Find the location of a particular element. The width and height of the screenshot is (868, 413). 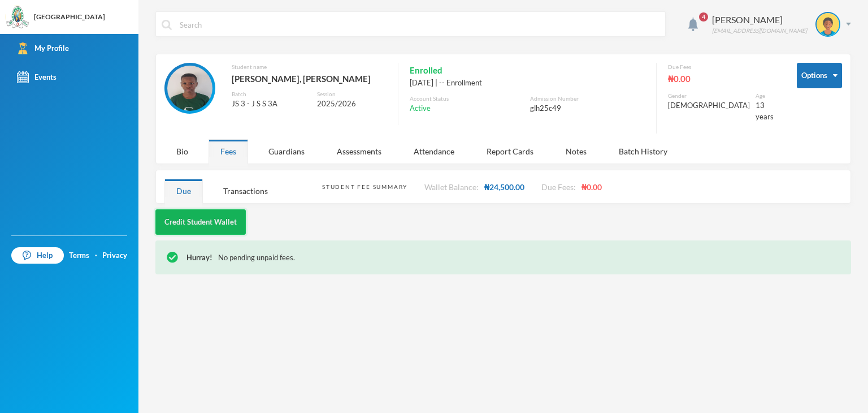

span: 4 is located at coordinates (703, 17).